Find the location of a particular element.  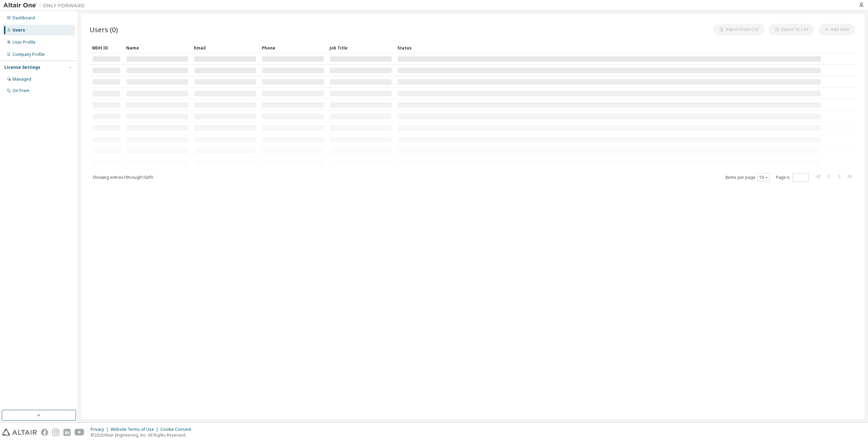

img: youtube.svg is located at coordinates (79, 433).